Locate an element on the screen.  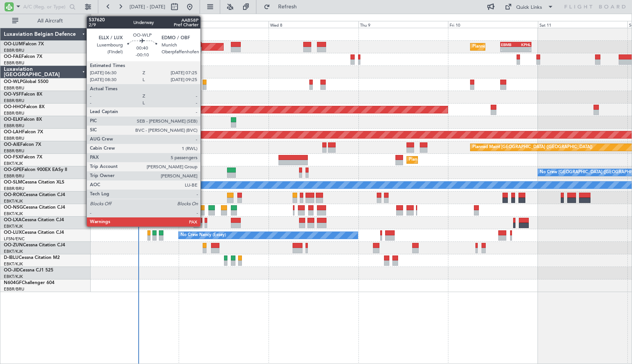
span: N604GF is located at coordinates (13, 283).